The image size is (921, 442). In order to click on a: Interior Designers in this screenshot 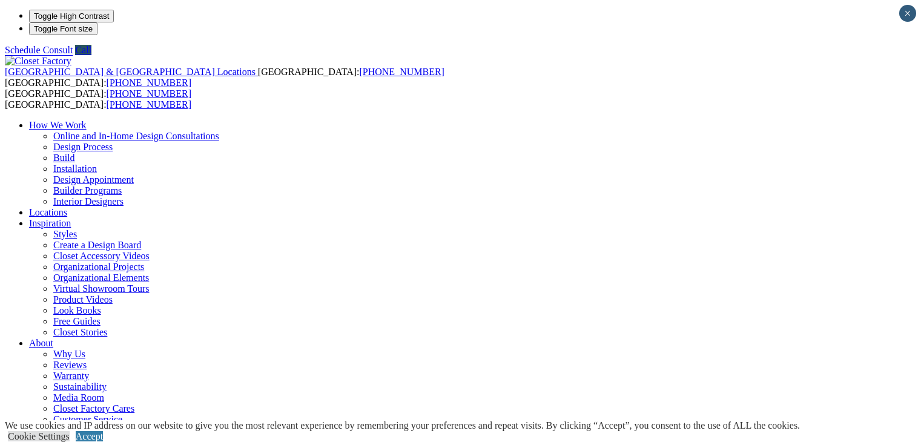, I will do `click(88, 201)`.